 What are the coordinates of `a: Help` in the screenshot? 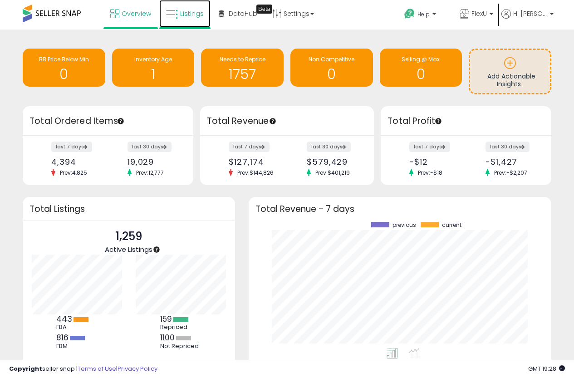 It's located at (424, 15).